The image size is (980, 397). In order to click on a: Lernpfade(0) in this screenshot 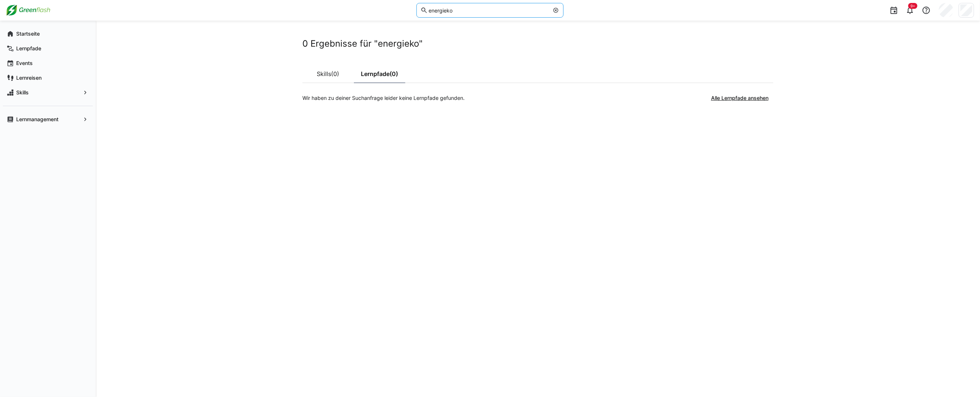, I will do `click(380, 74)`.